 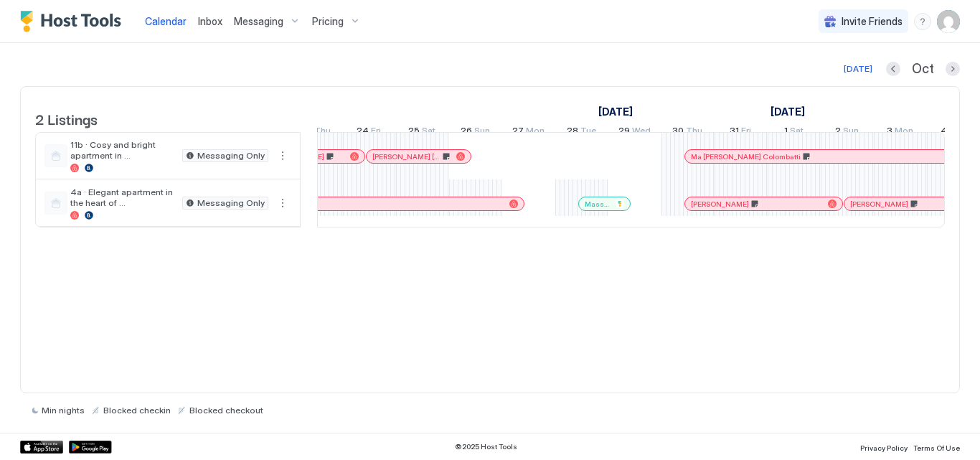 What do you see at coordinates (518, 132) in the screenshot?
I see `span: 27` at bounding box center [518, 132].